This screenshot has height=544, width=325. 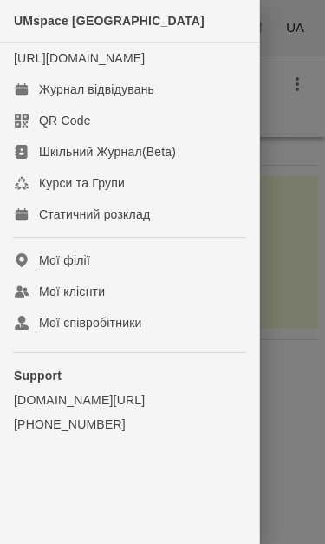 I want to click on div: Статичний розклад, so click(x=95, y=214).